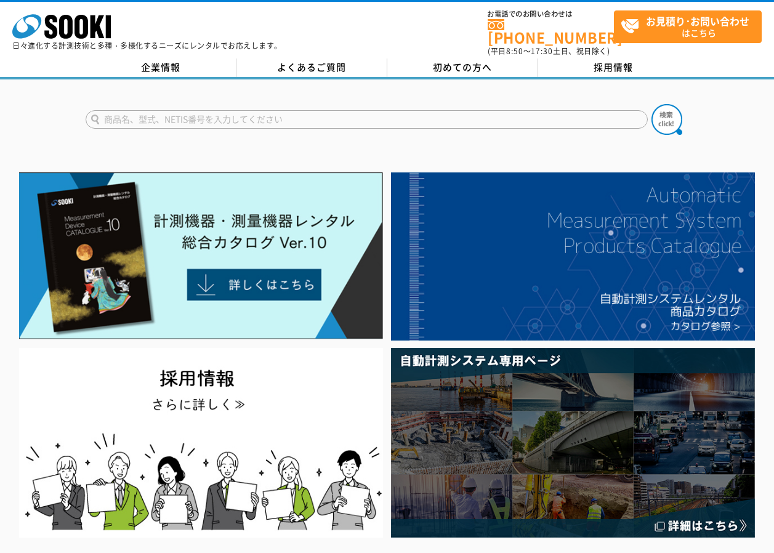 The height and width of the screenshot is (553, 774). Describe the element at coordinates (312, 68) in the screenshot. I see `a: よくあるご質問` at that location.